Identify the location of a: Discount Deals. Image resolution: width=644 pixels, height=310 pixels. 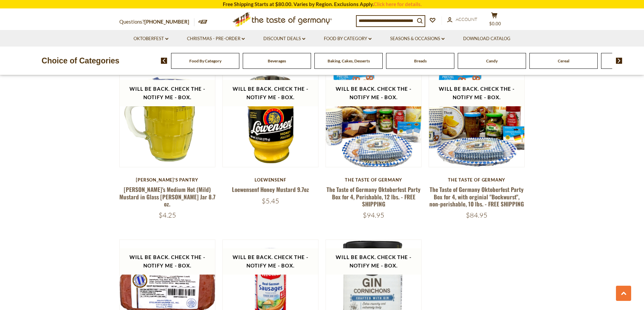
(284, 38).